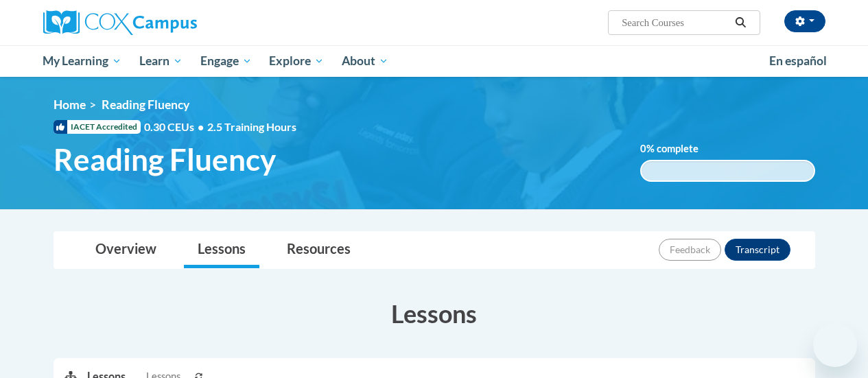 The width and height of the screenshot is (868, 378). I want to click on span: Learn, so click(160, 61).